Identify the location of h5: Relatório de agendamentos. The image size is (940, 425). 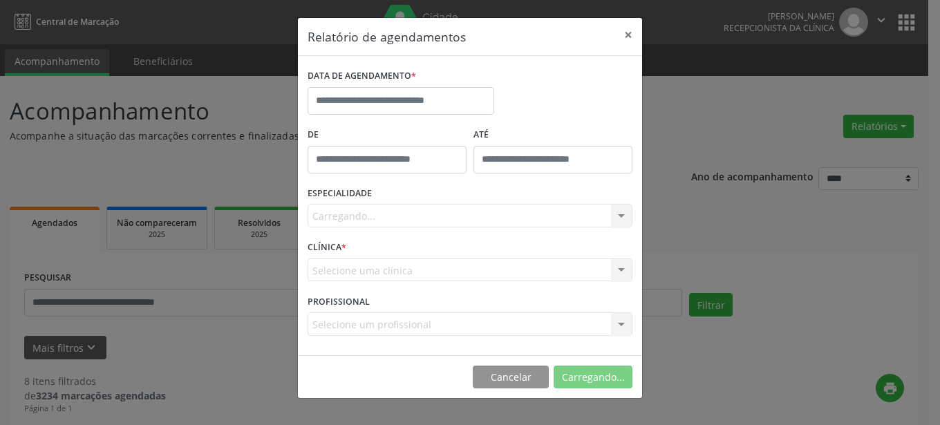
(386, 37).